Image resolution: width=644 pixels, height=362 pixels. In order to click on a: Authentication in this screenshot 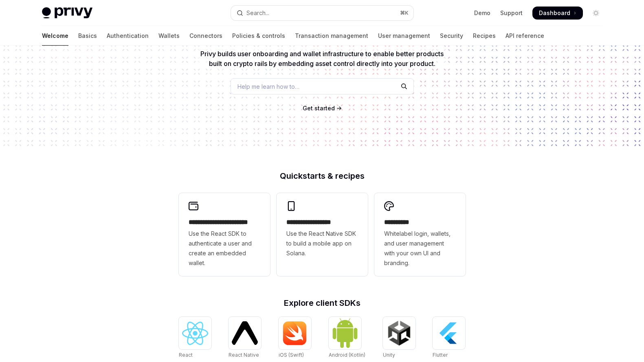, I will do `click(127, 36)`.